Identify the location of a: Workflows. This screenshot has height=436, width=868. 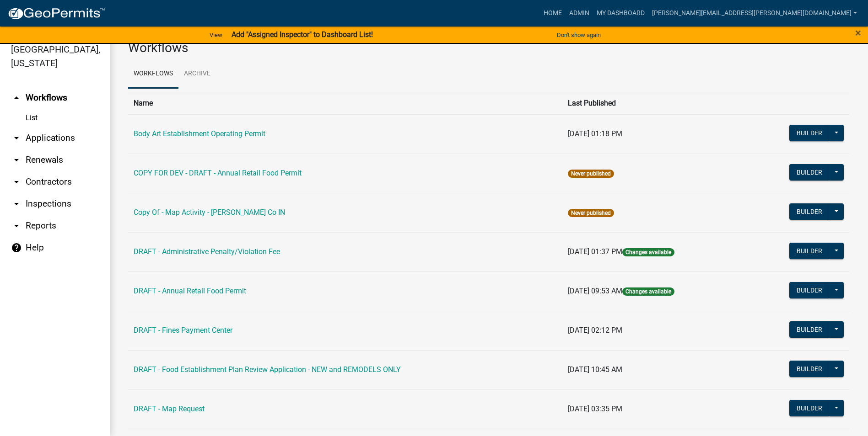
(153, 74).